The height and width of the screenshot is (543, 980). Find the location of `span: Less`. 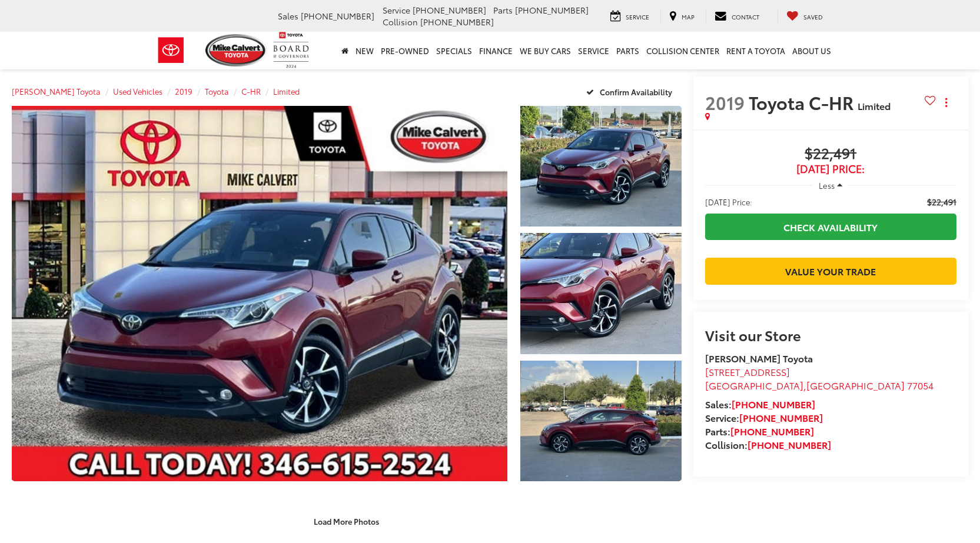

span: Less is located at coordinates (826, 185).